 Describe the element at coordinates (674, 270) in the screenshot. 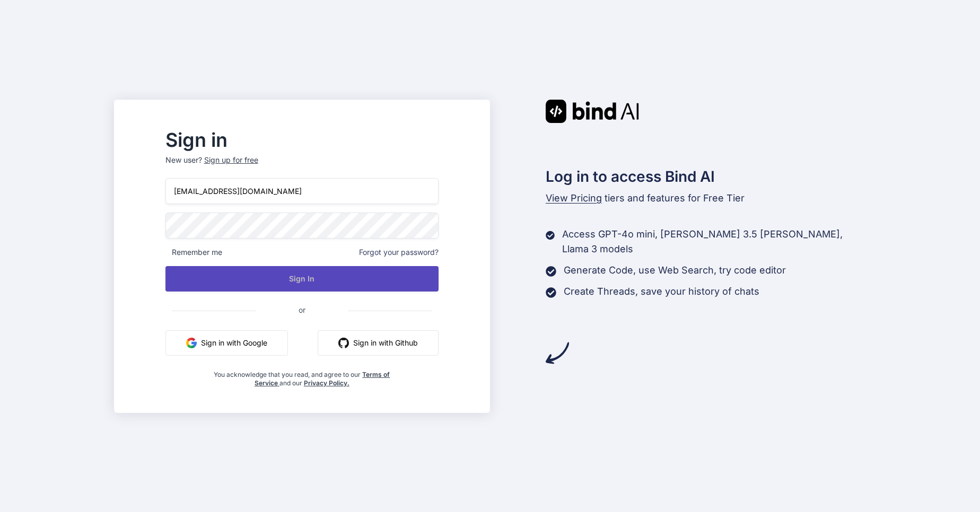

I see `p: Generate Code, use Web Search, try code editor` at that location.